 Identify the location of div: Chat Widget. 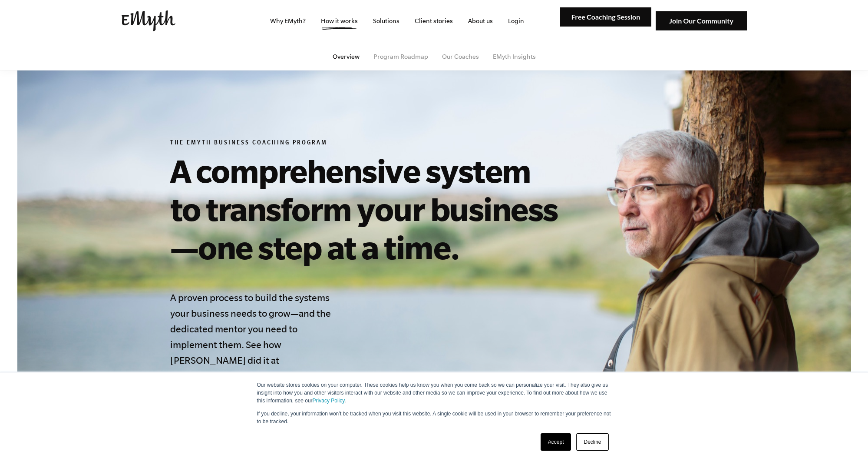
(846, 440).